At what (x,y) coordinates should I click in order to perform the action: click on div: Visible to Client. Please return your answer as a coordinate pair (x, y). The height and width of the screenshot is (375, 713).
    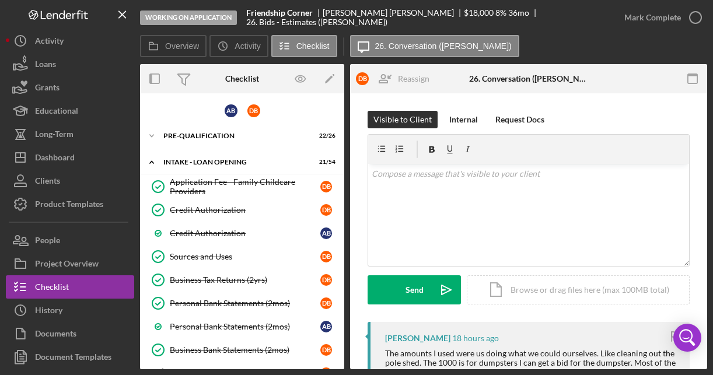
    Looking at the image, I should click on (403, 120).